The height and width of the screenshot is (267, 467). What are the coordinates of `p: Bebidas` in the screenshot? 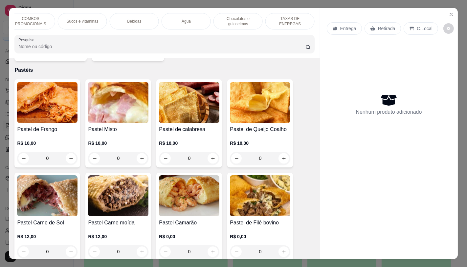 It's located at (134, 21).